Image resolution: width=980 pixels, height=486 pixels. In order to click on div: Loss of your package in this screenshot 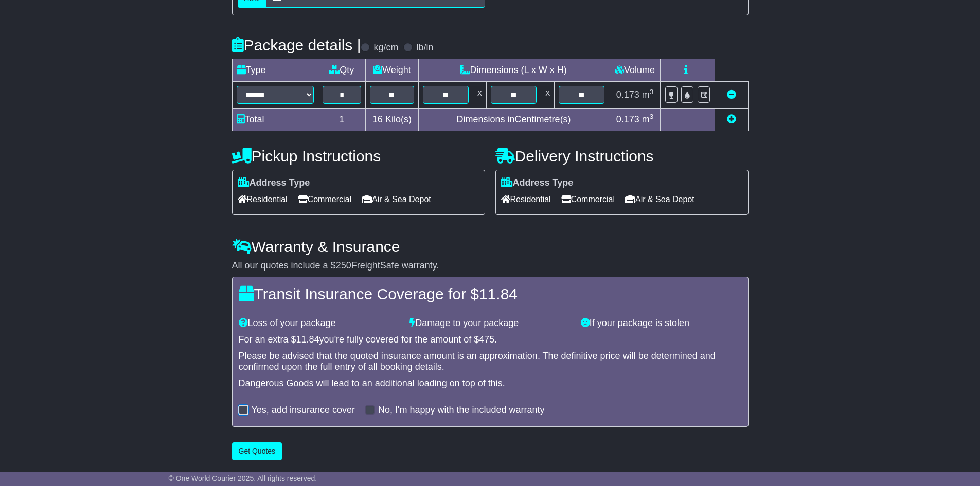, I will do `click(319, 324)`.